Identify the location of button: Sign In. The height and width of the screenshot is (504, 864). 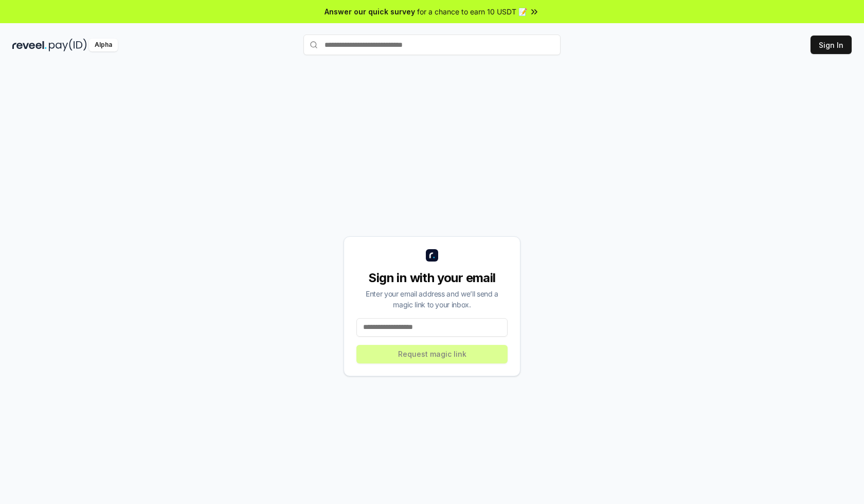
(831, 44).